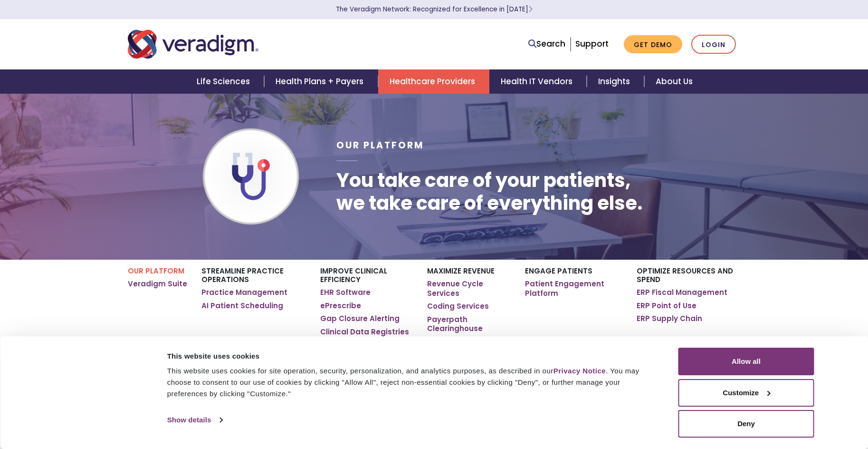 This screenshot has height=449, width=868. Describe the element at coordinates (412, 383) in the screenshot. I see `div: This website uses cookies for site operation, security, personalization, and analytics purposes, ...` at that location.